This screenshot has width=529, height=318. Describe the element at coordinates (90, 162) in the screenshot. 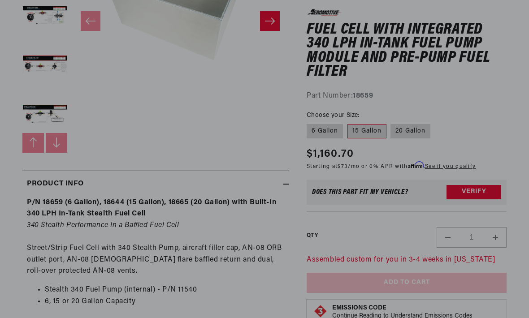

I see `a: EFI Fuel Pumps` at that location.